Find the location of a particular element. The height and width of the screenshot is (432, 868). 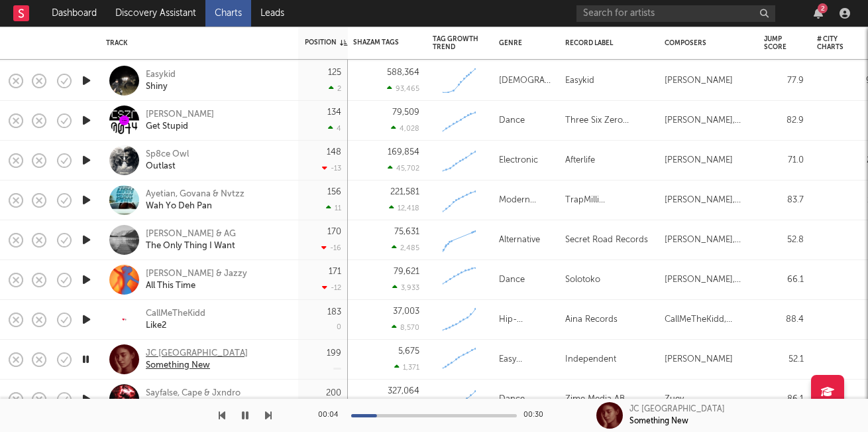

div: Sp8ce Owl is located at coordinates (167, 155).